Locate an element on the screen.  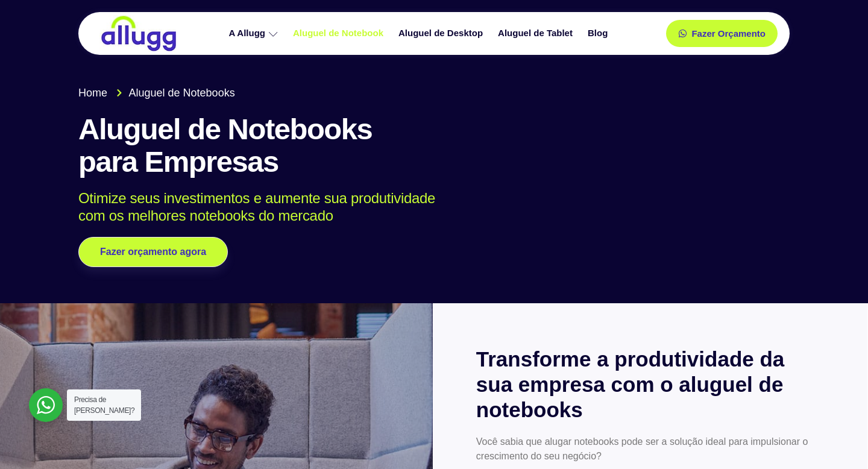
h1: Aluguel de Notebooks para Empresas is located at coordinates (434, 146).